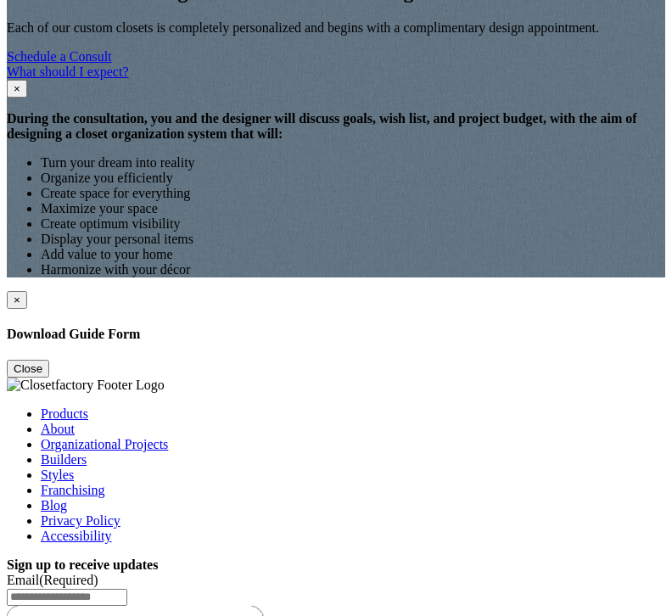 The height and width of the screenshot is (616, 672). I want to click on a: Accessibility, so click(77, 536).